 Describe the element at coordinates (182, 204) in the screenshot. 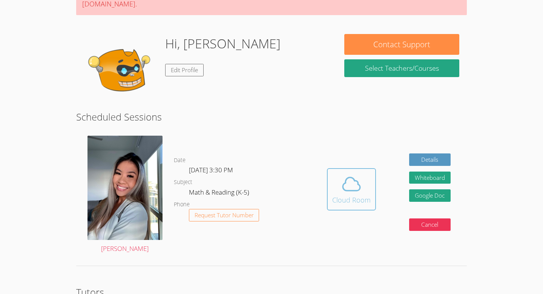

I see `dt: Phone` at that location.